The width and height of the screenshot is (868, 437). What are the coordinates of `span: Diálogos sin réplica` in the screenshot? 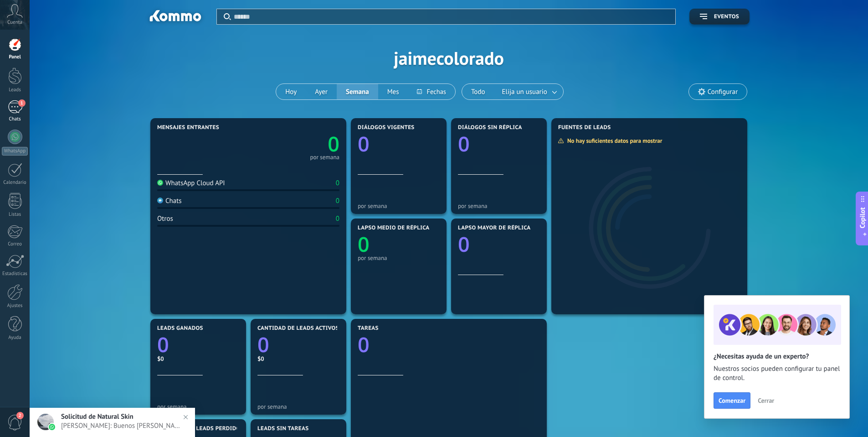 It's located at (490, 127).